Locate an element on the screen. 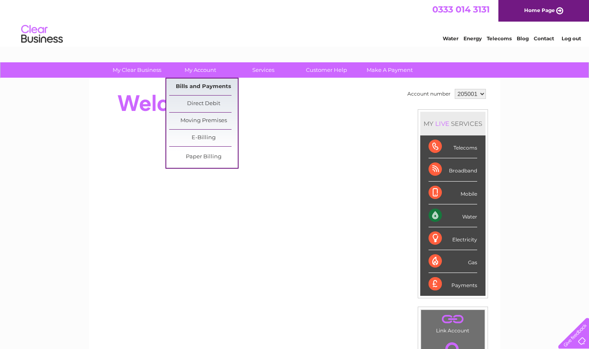  div: Telecoms is located at coordinates (452, 147).